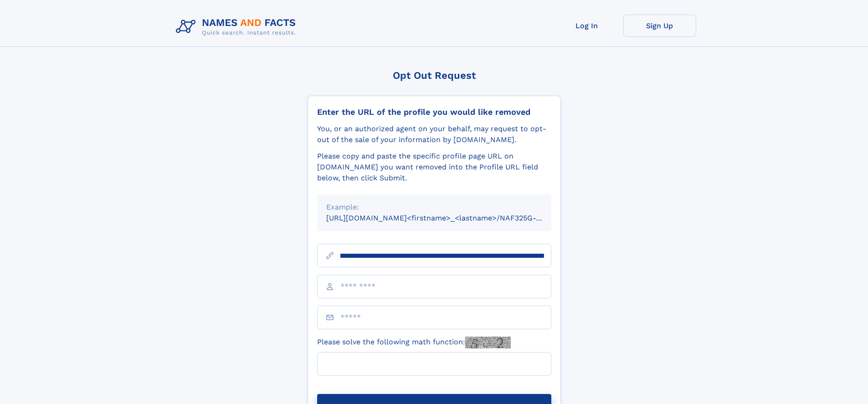 Image resolution: width=868 pixels, height=404 pixels. Describe the element at coordinates (434, 207) in the screenshot. I see `div: Example:` at that location.